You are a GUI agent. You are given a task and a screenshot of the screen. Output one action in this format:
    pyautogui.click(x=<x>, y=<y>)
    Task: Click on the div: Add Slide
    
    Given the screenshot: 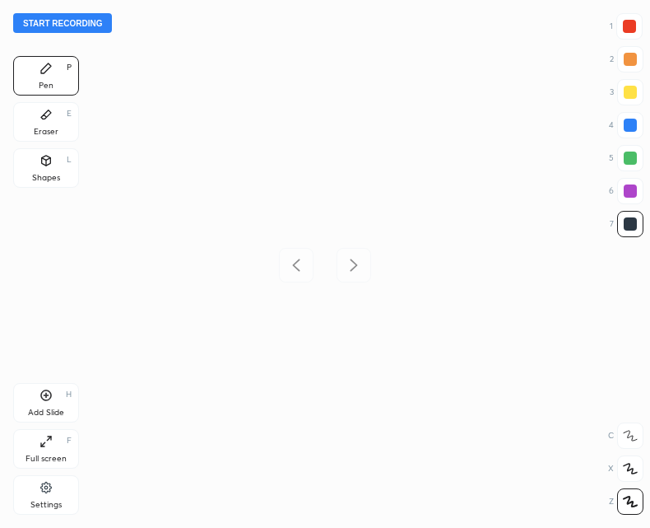 What is the action you would take?
    pyautogui.click(x=46, y=412)
    